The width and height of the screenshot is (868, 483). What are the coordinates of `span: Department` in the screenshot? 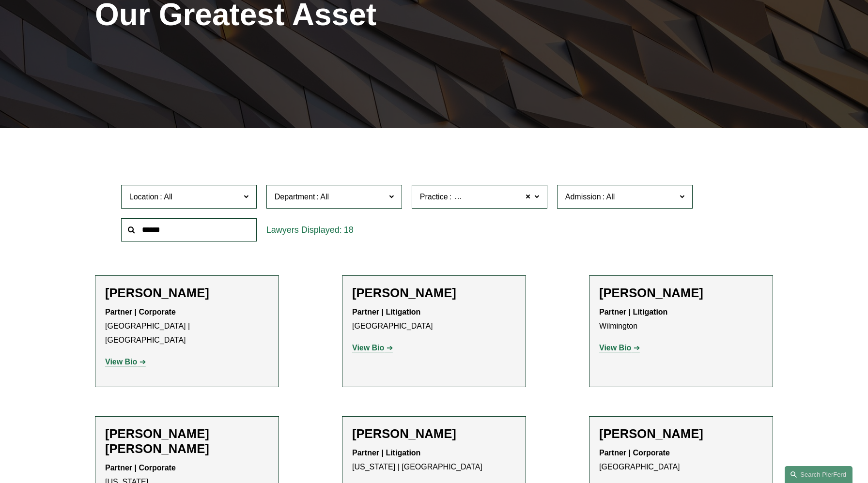 It's located at (295, 196).